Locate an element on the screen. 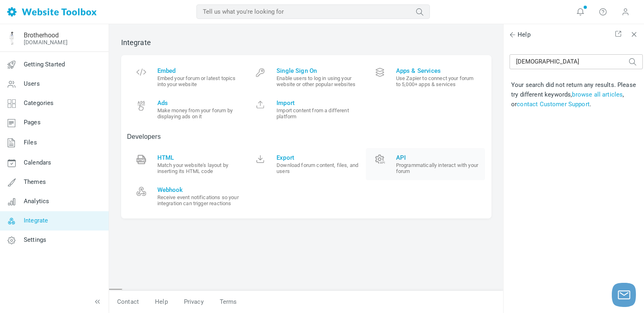 This screenshot has height=313, width=644. small: Import content from a different platform is located at coordinates (317, 113).